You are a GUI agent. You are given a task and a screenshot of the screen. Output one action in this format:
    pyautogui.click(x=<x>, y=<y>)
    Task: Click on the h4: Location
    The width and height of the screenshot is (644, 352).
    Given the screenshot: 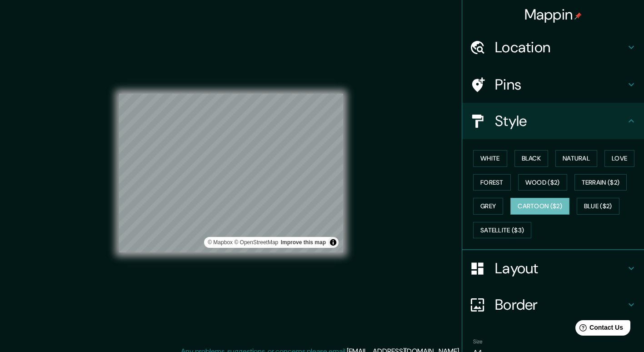 What is the action you would take?
    pyautogui.click(x=561, y=48)
    